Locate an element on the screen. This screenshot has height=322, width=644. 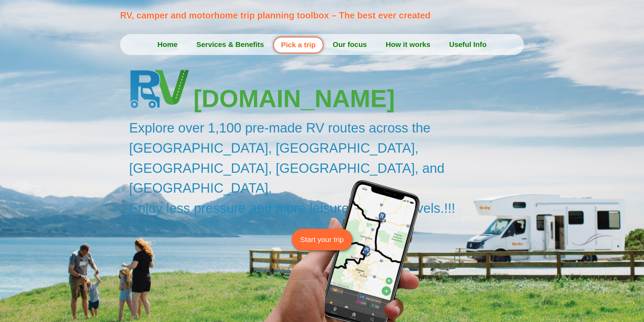
a: Home is located at coordinates (167, 45).